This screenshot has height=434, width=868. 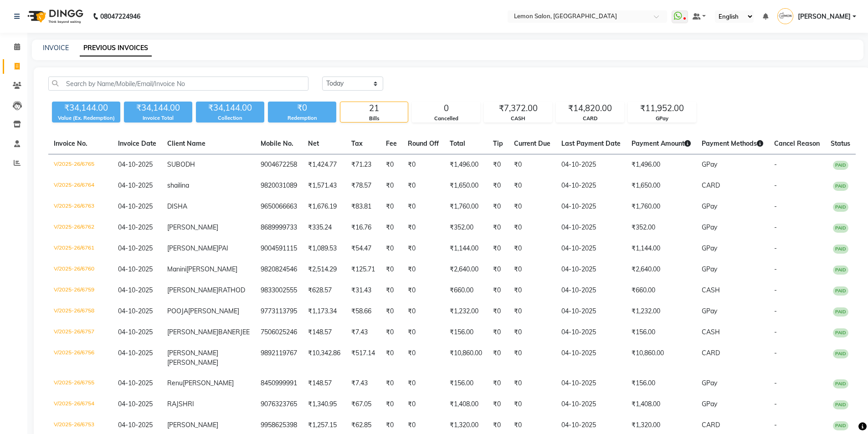 What do you see at coordinates (324, 269) in the screenshot?
I see `td: ₹2,514.29` at bounding box center [324, 269].